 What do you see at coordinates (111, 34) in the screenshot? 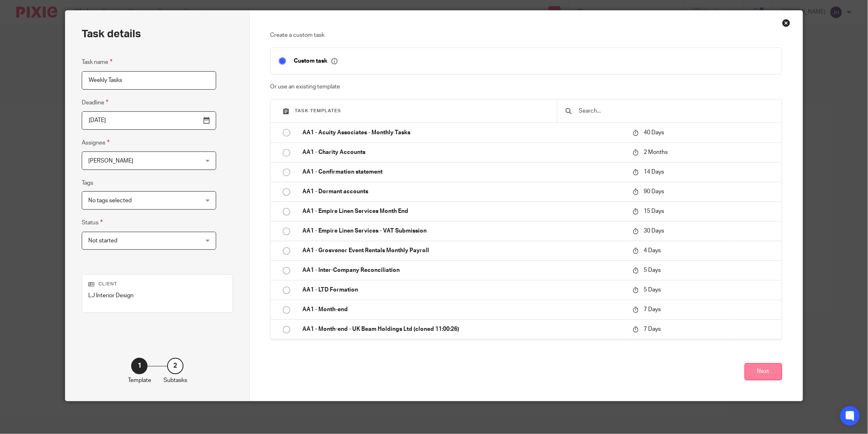
I see `h2: Task details` at bounding box center [111, 34].